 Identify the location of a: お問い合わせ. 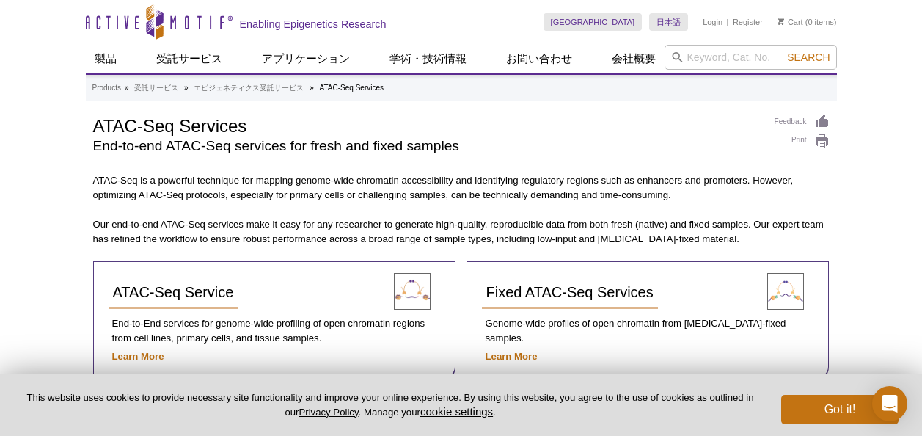
(539, 59).